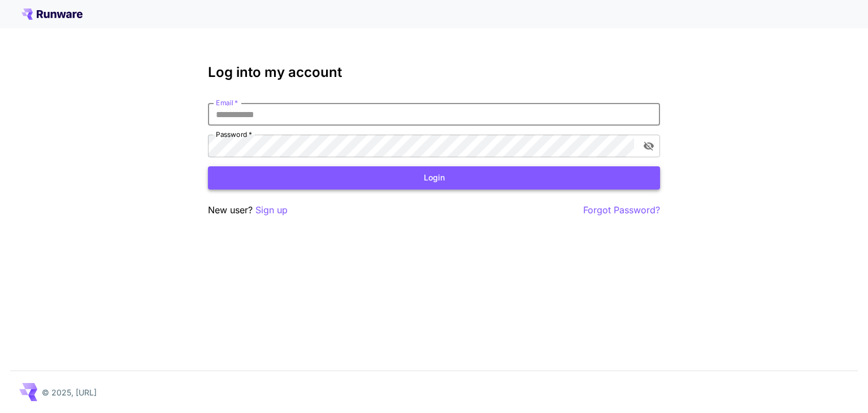 Image resolution: width=868 pixels, height=413 pixels. What do you see at coordinates (234, 134) in the screenshot?
I see `label: Password` at bounding box center [234, 134].